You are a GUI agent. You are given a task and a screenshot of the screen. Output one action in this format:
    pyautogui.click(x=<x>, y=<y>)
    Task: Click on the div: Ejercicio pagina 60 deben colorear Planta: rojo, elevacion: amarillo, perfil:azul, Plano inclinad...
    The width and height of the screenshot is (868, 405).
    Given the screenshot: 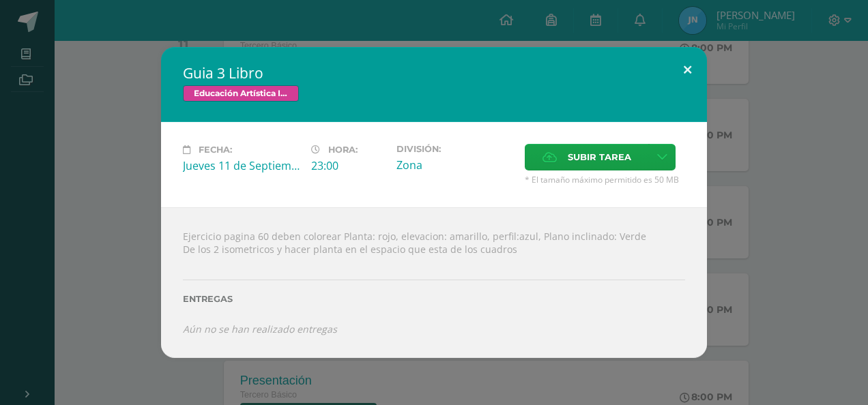 What is the action you would take?
    pyautogui.click(x=434, y=282)
    